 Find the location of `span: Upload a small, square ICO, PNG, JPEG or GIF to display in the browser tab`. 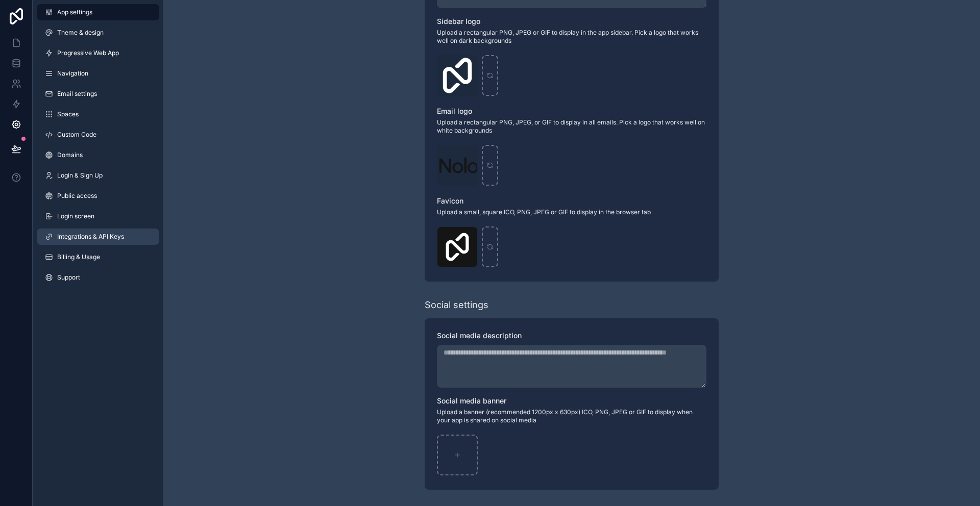

span: Upload a small, square ICO, PNG, JPEG or GIF to display in the browser tab is located at coordinates (572, 213).